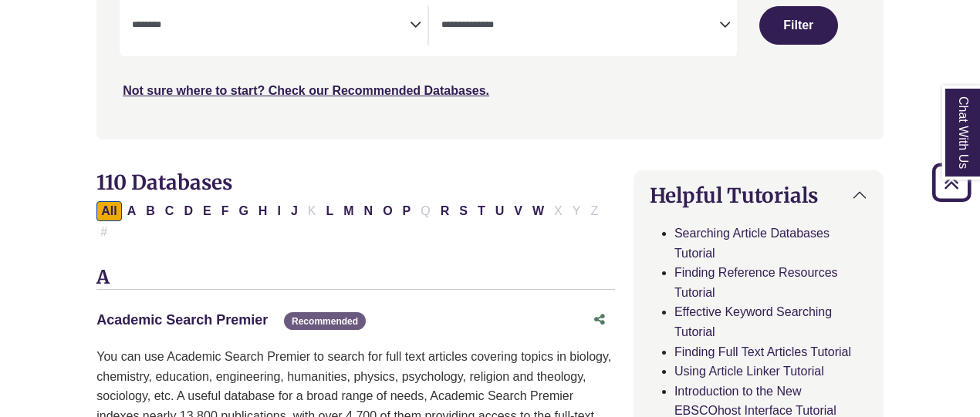 This screenshot has height=417, width=980. Describe the element at coordinates (762, 352) in the screenshot. I see `a: Finding Full Text Articles Tutorial` at that location.